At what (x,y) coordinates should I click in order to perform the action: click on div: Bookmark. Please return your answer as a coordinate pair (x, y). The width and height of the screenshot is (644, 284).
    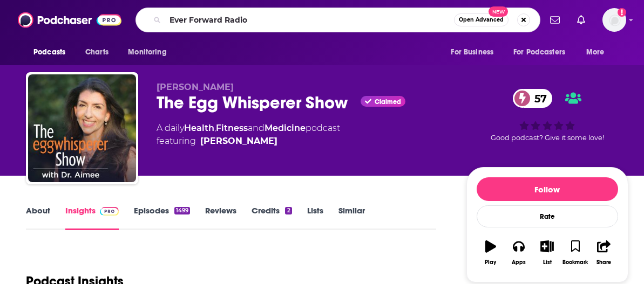
    Looking at the image, I should click on (575, 263).